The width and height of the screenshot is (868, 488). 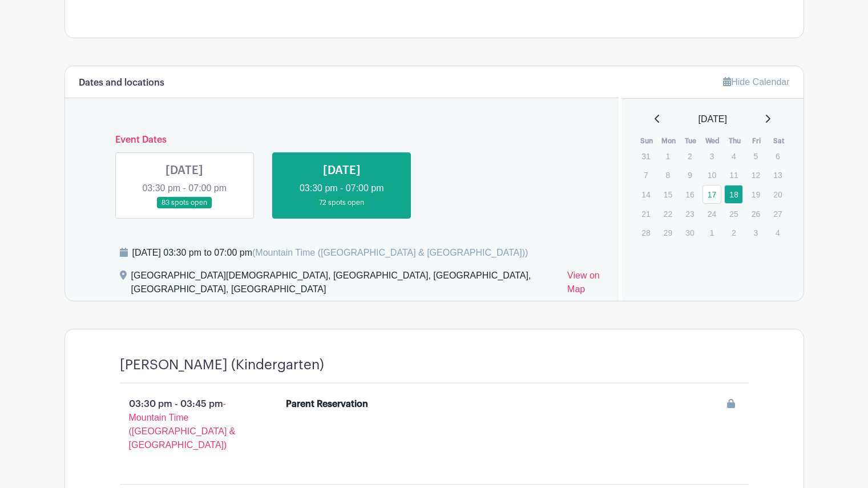 What do you see at coordinates (756, 81) in the screenshot?
I see `a: Hide Calendar` at bounding box center [756, 81].